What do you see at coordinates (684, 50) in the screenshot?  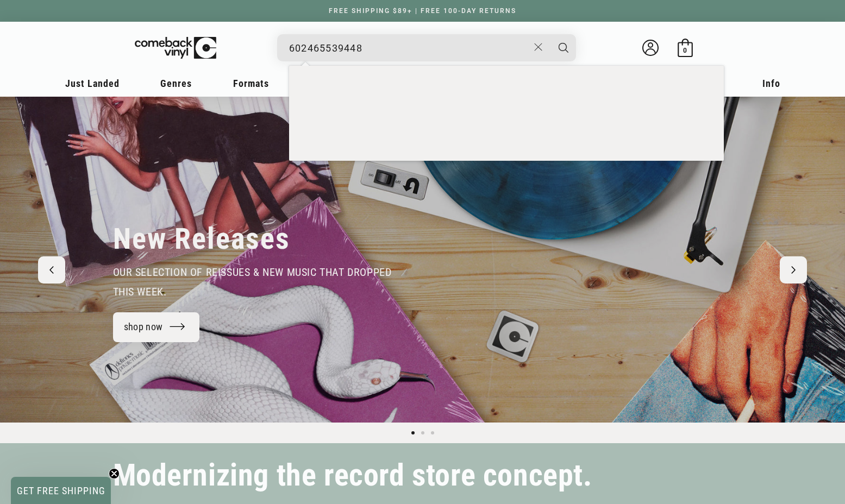 I see `span: 0` at bounding box center [684, 50].